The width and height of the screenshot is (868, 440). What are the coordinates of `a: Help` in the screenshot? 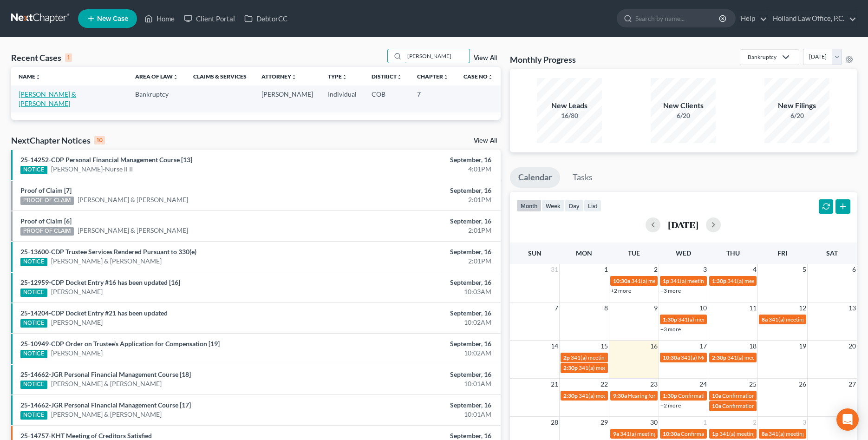 It's located at (751, 19).